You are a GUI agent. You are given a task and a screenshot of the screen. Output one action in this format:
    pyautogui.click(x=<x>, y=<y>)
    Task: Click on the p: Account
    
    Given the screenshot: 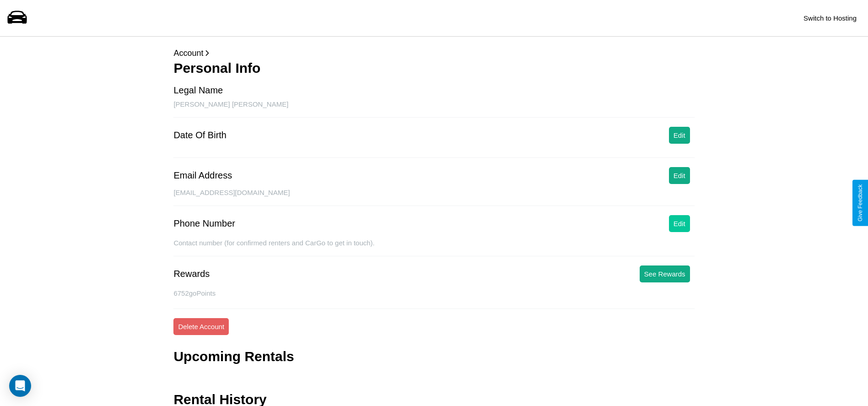 What is the action you would take?
    pyautogui.click(x=434, y=53)
    